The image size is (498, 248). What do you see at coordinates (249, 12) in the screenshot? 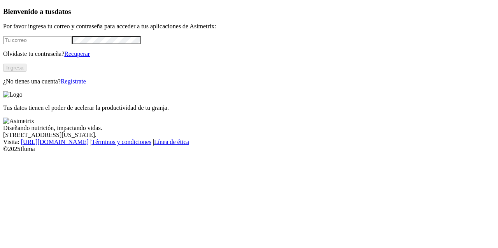
I see `h3: Bienvenido a tus` at bounding box center [249, 12].